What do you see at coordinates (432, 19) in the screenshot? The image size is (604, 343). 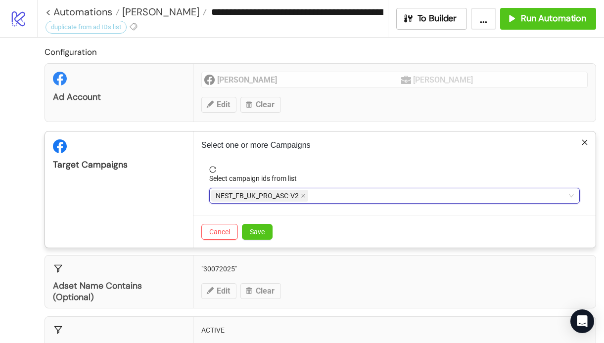 I see `button: To Builder` at bounding box center [432, 19].